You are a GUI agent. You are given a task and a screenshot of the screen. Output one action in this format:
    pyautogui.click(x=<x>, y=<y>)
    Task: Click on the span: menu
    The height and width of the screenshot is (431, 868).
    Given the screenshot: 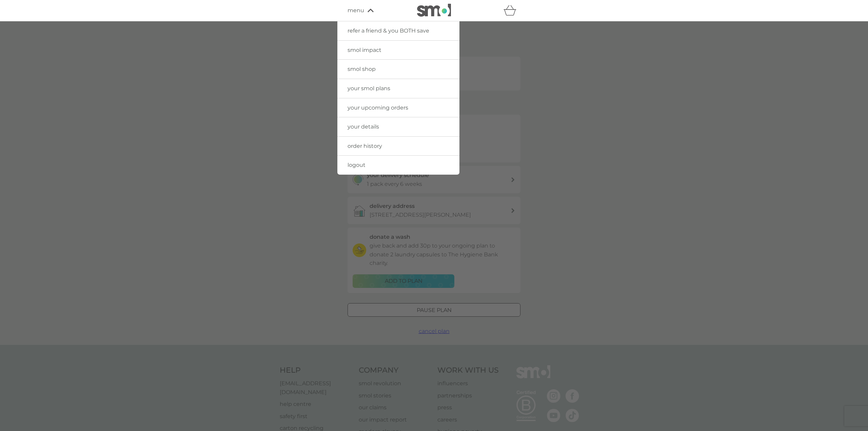 What is the action you would take?
    pyautogui.click(x=356, y=11)
    